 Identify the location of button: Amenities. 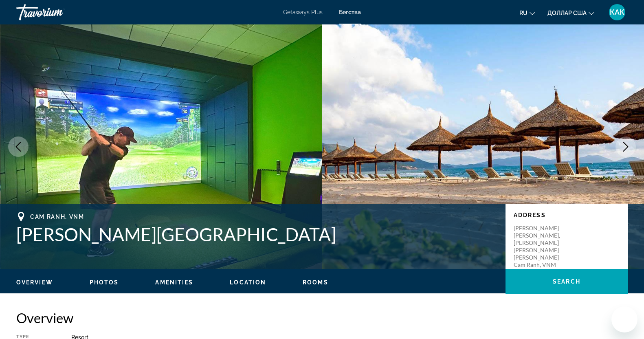
(174, 283).